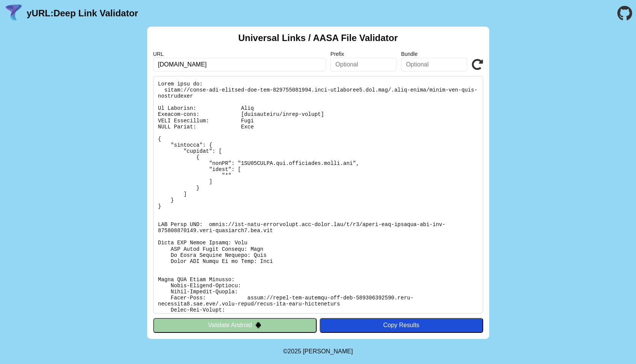 This screenshot has width=636, height=364. Describe the element at coordinates (82, 13) in the screenshot. I see `a: yURL:Deep Link Validator` at that location.